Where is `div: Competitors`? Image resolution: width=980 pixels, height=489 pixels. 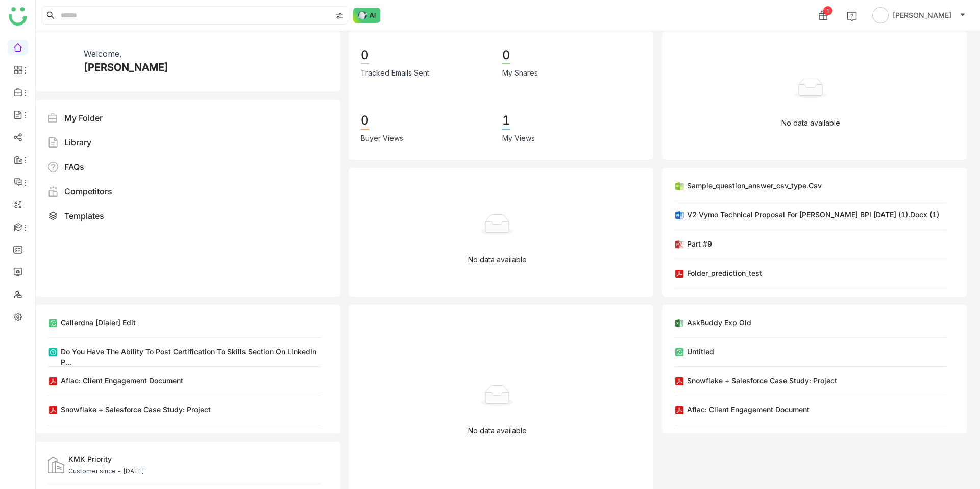 div: Competitors is located at coordinates (88, 191).